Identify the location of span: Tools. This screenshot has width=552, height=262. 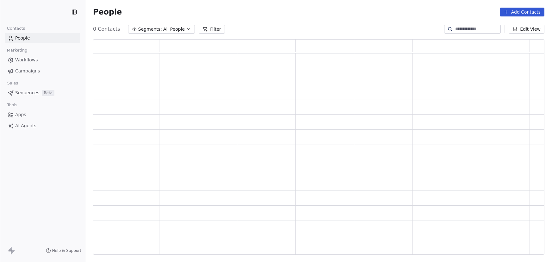
(12, 105).